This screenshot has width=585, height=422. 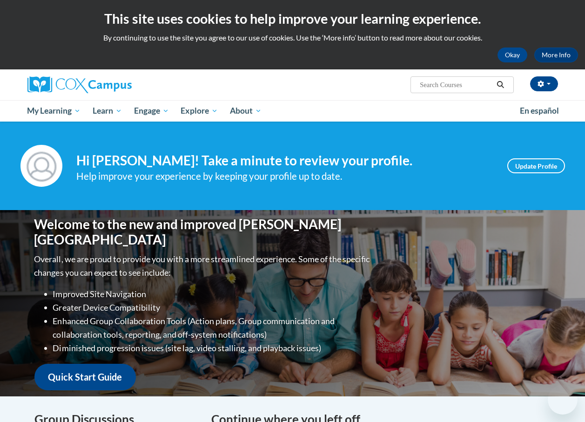 What do you see at coordinates (292, 19) in the screenshot?
I see `h2: This site uses cookies to help improve your learning experience.` at bounding box center [292, 19].